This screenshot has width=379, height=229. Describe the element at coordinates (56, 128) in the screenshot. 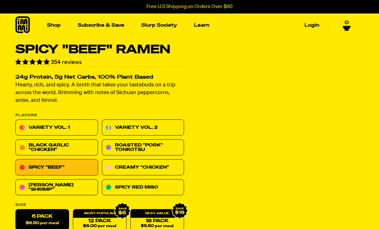

I see `a: Variety Vol. 1` at that location.